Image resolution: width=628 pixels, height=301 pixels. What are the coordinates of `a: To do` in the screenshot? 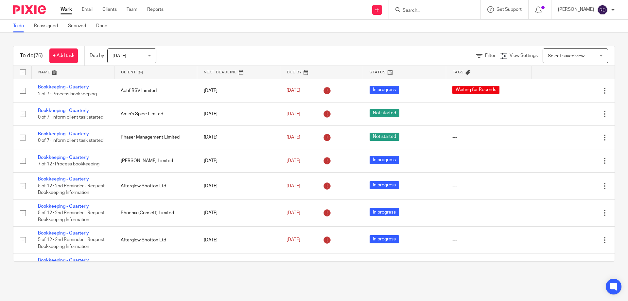 It's located at (21, 26).